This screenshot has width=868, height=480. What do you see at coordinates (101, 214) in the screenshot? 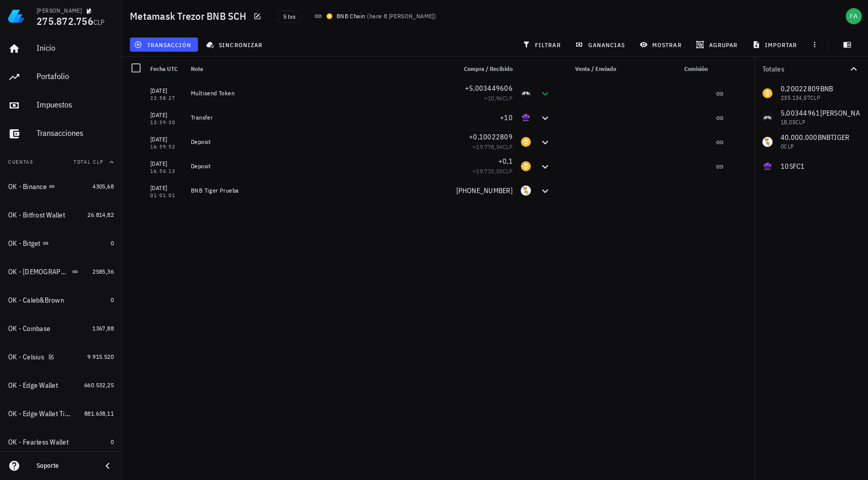
I see `span: 26.814,82` at bounding box center [101, 214].